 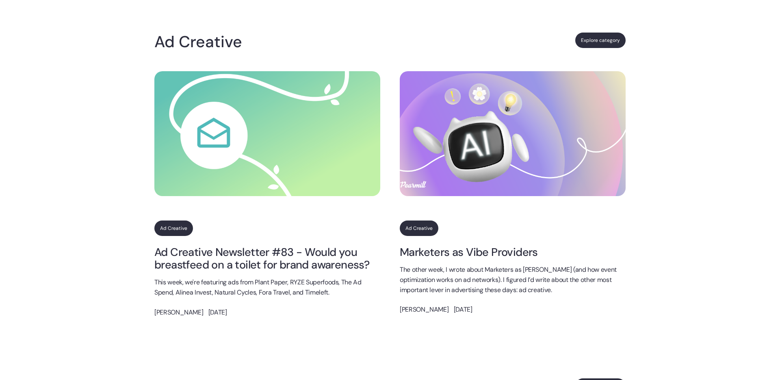 I want to click on a: Ad Creative Newsletter #83 - Would you breastfeed on a toilet for brand awareness?, so click(x=267, y=258).